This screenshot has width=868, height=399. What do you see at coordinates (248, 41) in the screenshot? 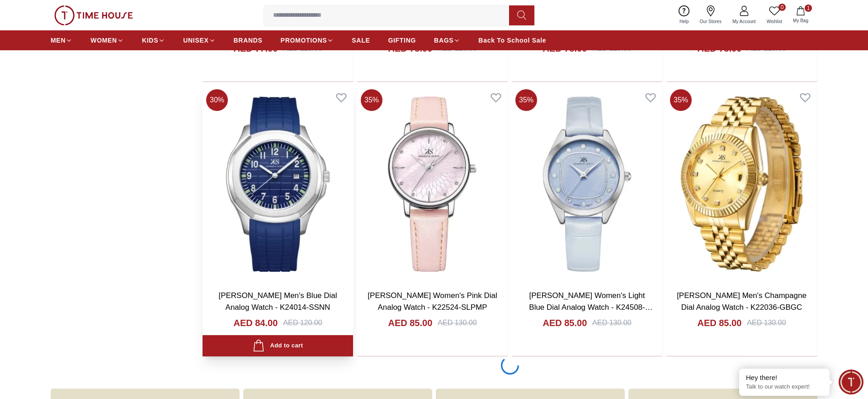
I see `a: BRANDS` at bounding box center [248, 41].